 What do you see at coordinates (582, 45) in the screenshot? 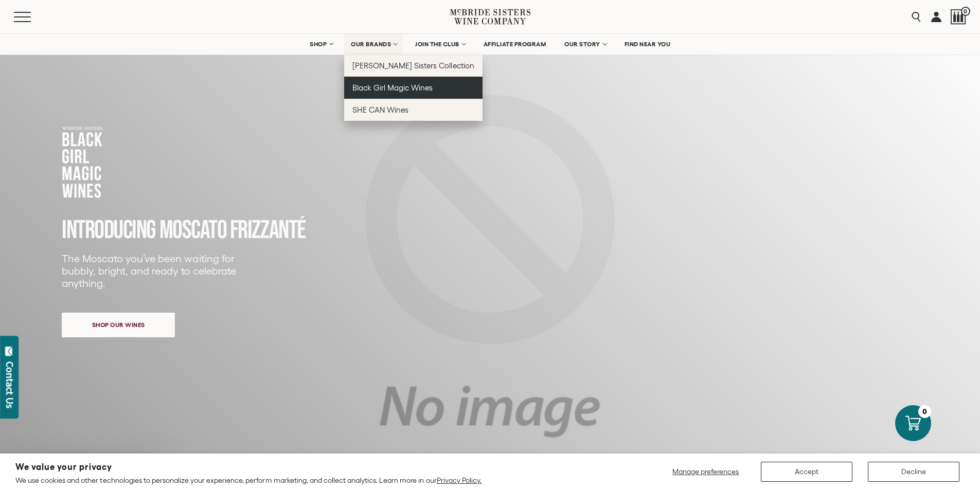
I see `span: OUR STORY` at bounding box center [582, 45].